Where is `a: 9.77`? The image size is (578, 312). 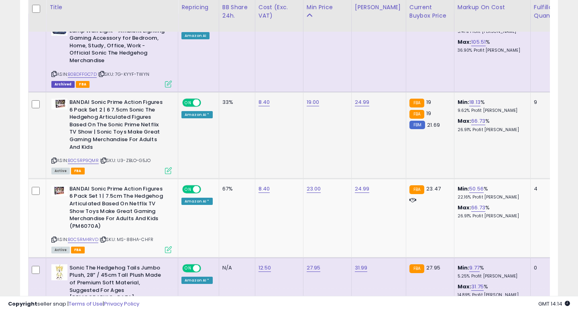 a: 9.77 is located at coordinates (474, 268).